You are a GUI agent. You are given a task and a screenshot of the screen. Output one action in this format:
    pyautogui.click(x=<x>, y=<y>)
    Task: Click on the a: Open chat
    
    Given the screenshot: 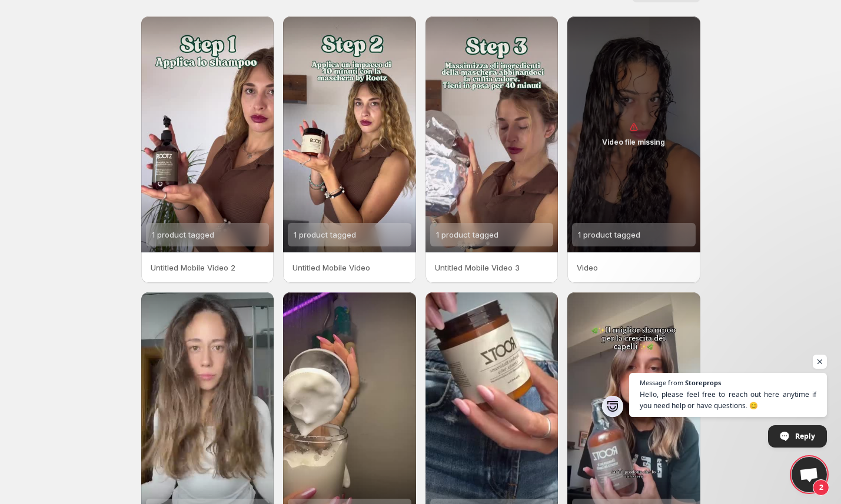 What is the action you would take?
    pyautogui.click(x=809, y=475)
    